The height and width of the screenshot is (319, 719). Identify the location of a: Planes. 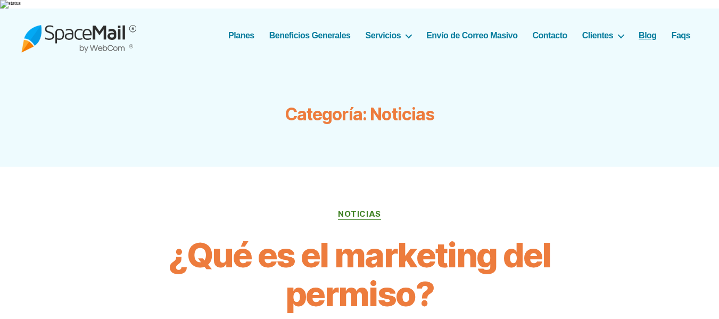
(241, 35).